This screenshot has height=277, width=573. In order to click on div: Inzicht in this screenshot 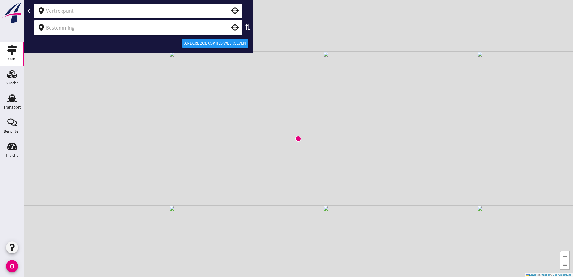, I will do `click(12, 155)`.